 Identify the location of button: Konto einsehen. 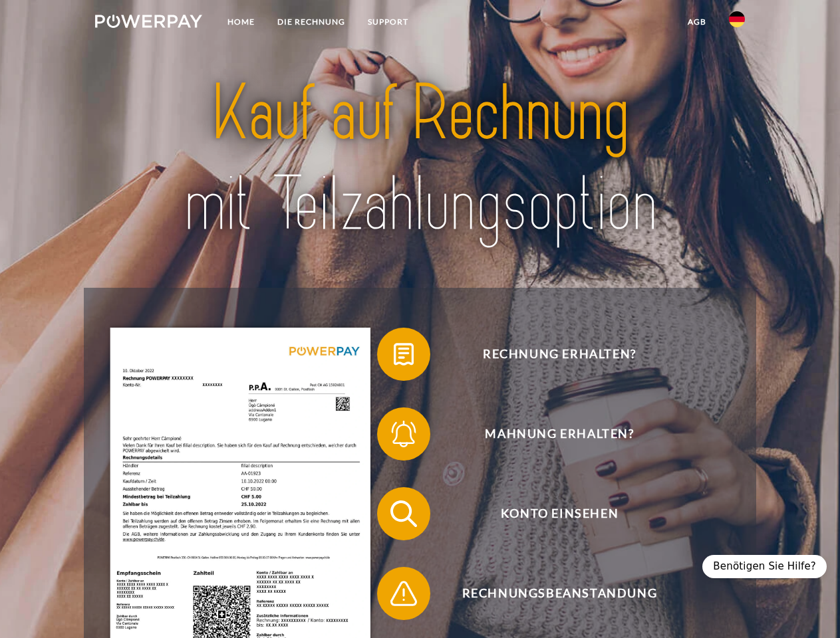
(550, 514).